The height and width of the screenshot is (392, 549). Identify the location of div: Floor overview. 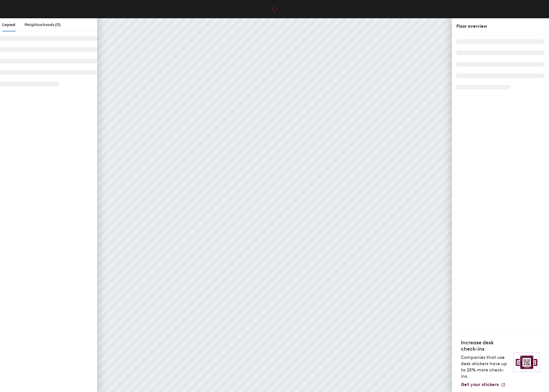
(500, 26).